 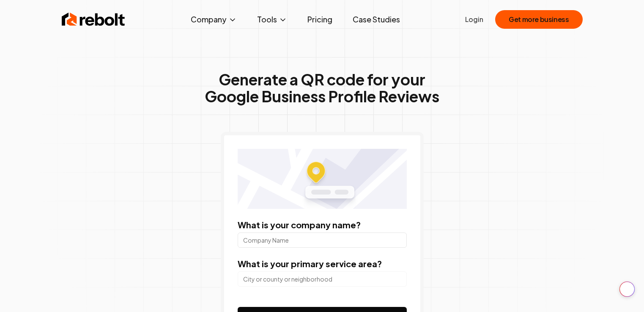 I want to click on input: City or county or neighborhood, so click(x=322, y=279).